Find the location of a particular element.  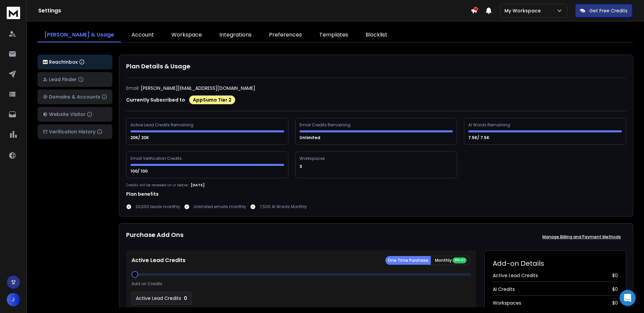

button: J is located at coordinates (14, 299).